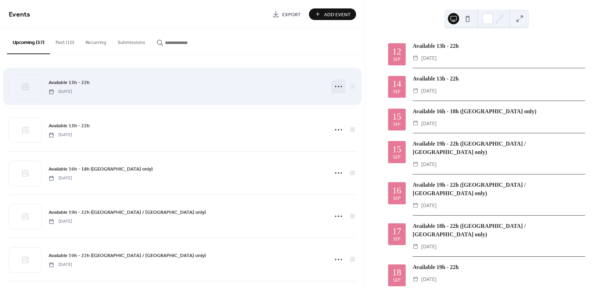  Describe the element at coordinates (291, 14) in the screenshot. I see `span: Export` at that location.